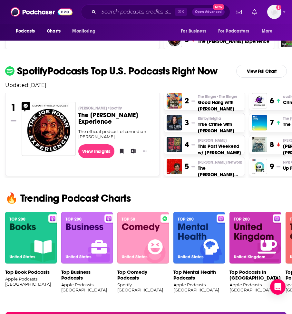 This screenshot has height=314, width=292. Describe the element at coordinates (13, 108) in the screenshot. I see `h3: 1` at that location.